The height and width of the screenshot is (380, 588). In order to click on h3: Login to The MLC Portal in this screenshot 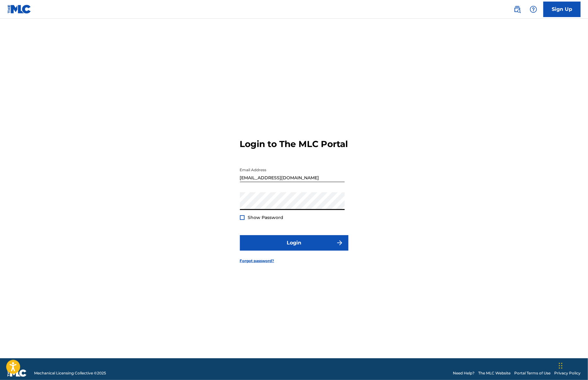, I will do `click(294, 144)`.